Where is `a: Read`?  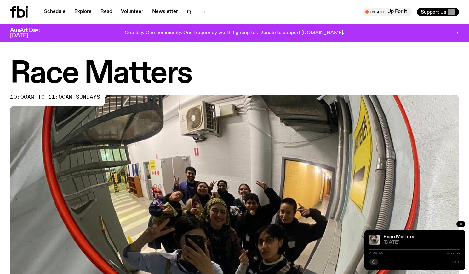
a: Read is located at coordinates (106, 12).